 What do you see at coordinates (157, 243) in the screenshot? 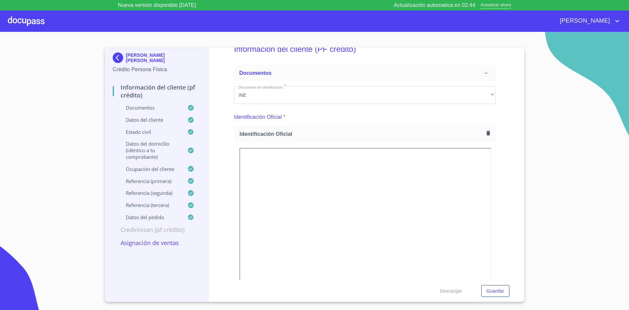
I see `p: Asignación de Ventas` at bounding box center [157, 243].